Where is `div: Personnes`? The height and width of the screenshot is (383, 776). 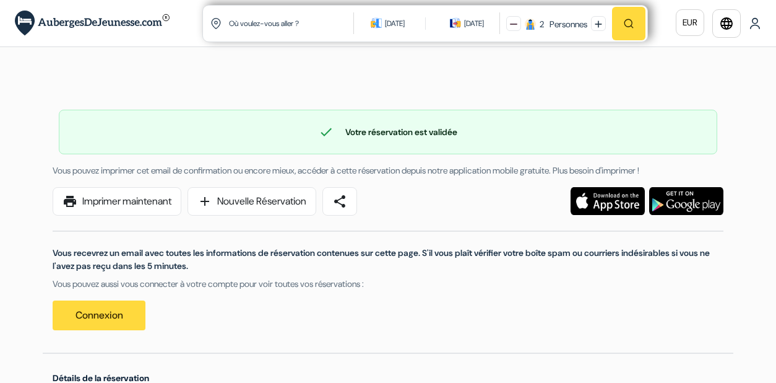
div: Personnes is located at coordinates (566, 24).